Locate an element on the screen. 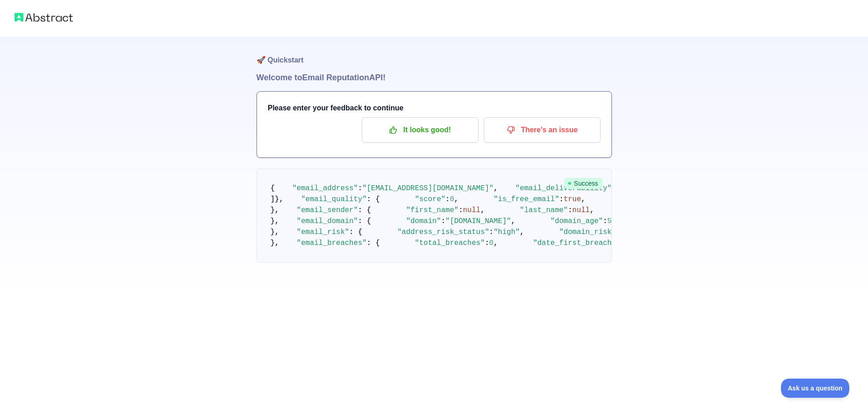  span: "high" is located at coordinates (506, 232).